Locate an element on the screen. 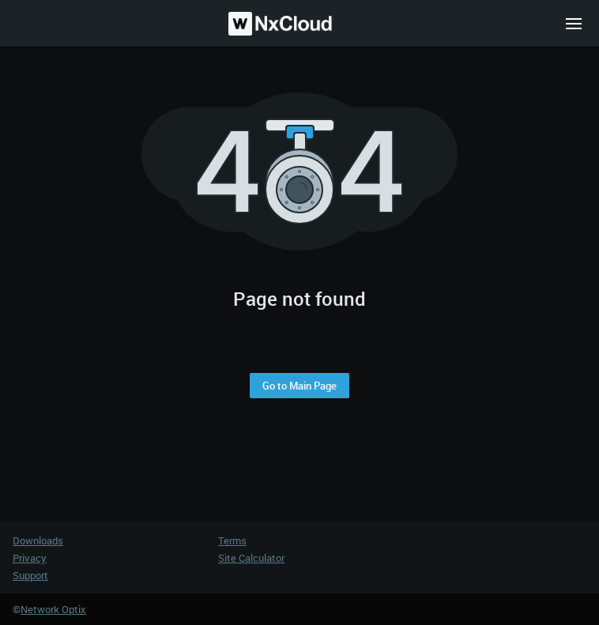  a: Downloads is located at coordinates (38, 540).